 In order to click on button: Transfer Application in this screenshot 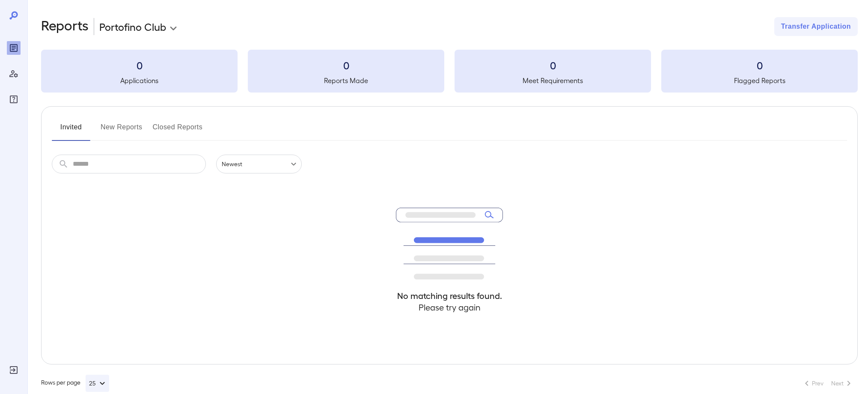, I will do `click(815, 26)`.